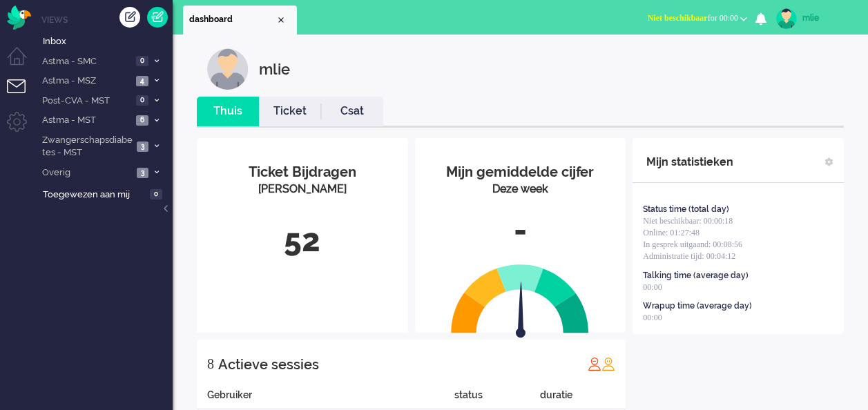 Image resolution: width=868 pixels, height=410 pixels. What do you see at coordinates (228, 111) in the screenshot?
I see `a: Thuis` at bounding box center [228, 111].